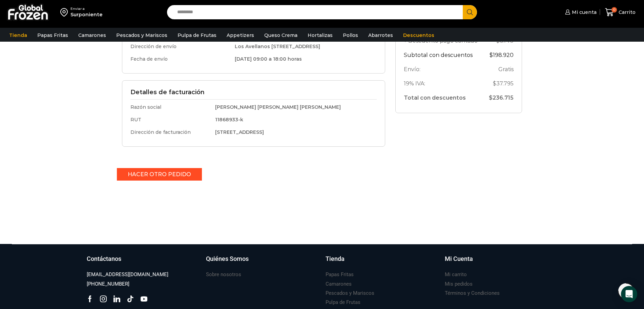  Describe the element at coordinates (104, 259) in the screenshot. I see `h3: Contáctanos` at that location.